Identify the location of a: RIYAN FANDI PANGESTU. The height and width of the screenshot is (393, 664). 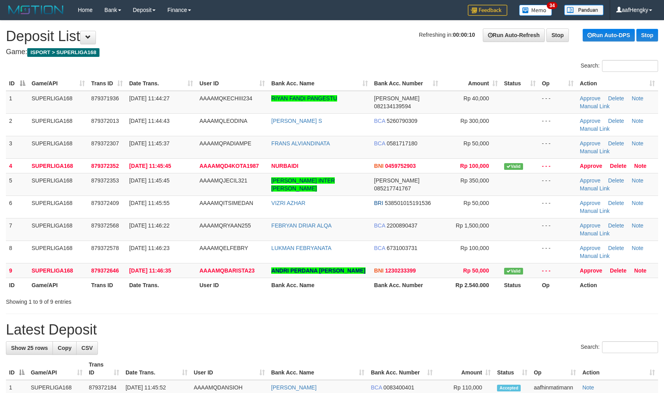
(304, 98).